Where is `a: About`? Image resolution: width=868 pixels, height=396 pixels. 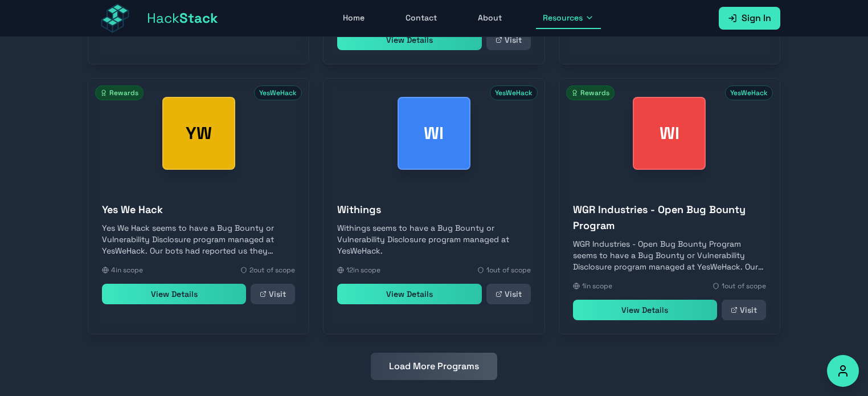 a: About is located at coordinates (490, 18).